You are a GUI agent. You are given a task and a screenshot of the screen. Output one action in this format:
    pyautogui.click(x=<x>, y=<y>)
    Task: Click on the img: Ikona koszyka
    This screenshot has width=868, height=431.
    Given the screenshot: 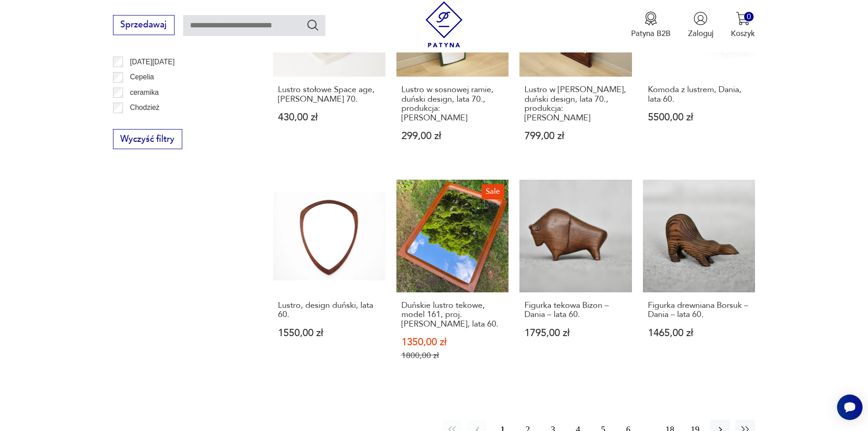 What is the action you would take?
    pyautogui.click(x=742, y=18)
    